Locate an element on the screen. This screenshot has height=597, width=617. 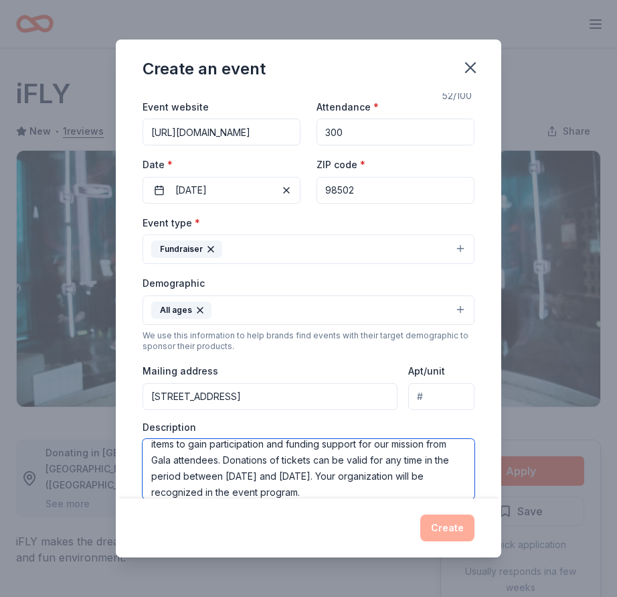
label: Event website is located at coordinates (175, 107).